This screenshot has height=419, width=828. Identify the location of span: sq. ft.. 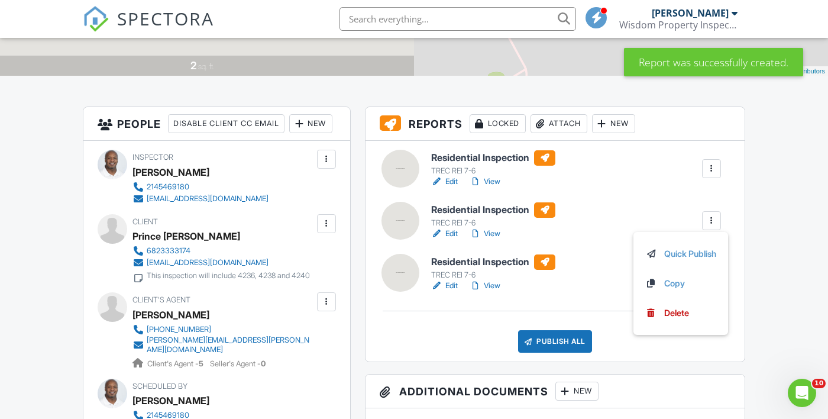
(206, 66).